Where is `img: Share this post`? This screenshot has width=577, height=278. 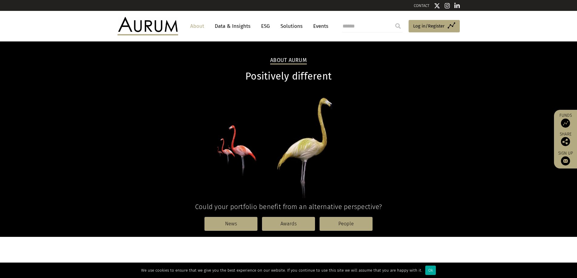 img: Share this post is located at coordinates (566, 142).